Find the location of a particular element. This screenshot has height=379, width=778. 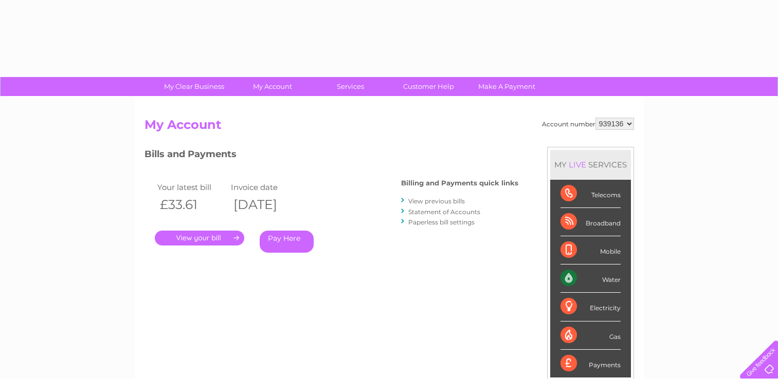

div: MY SERVICES is located at coordinates (590, 164).